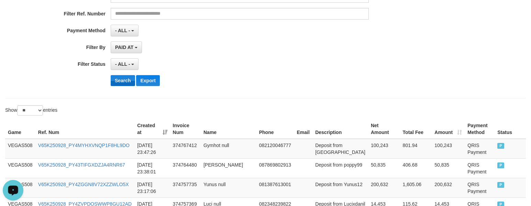 Image resolution: width=531 pixels, height=206 pixels. I want to click on th: Name, so click(228, 129).